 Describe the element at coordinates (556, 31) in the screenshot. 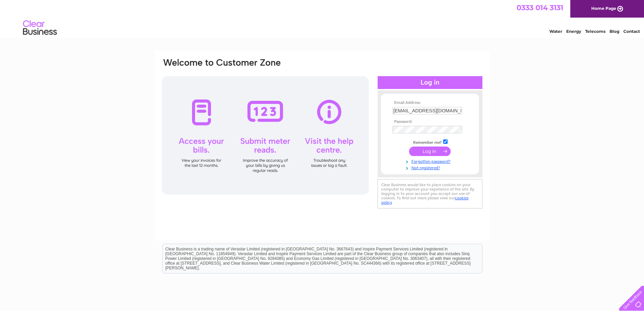

I see `a: Water` at that location.